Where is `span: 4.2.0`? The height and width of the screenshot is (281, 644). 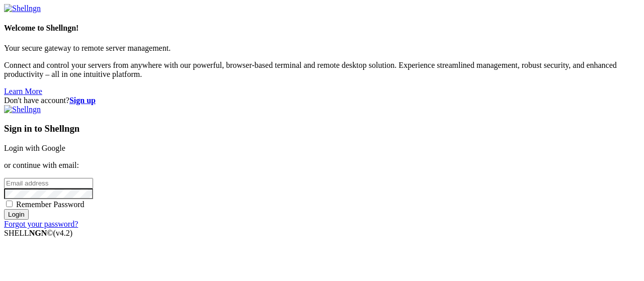
span: 4.2.0 is located at coordinates (63, 233).